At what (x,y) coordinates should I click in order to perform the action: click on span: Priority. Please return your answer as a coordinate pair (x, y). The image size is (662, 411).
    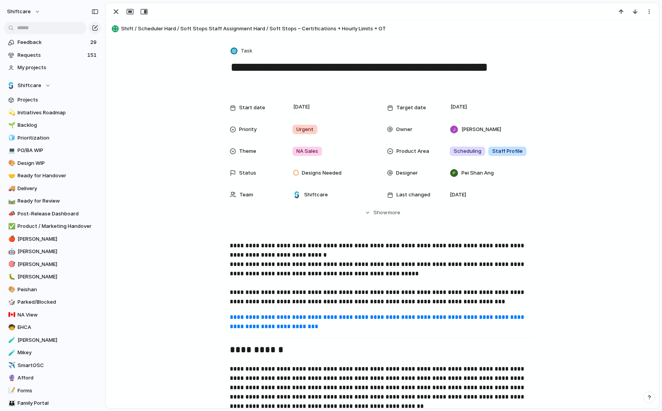
    Looking at the image, I should click on (248, 130).